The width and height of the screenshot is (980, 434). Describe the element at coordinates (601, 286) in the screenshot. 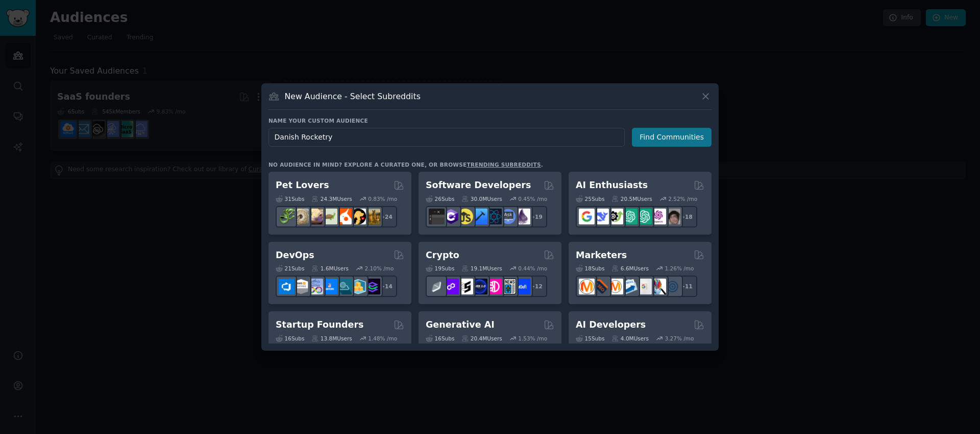

I see `img: bigseo` at that location.